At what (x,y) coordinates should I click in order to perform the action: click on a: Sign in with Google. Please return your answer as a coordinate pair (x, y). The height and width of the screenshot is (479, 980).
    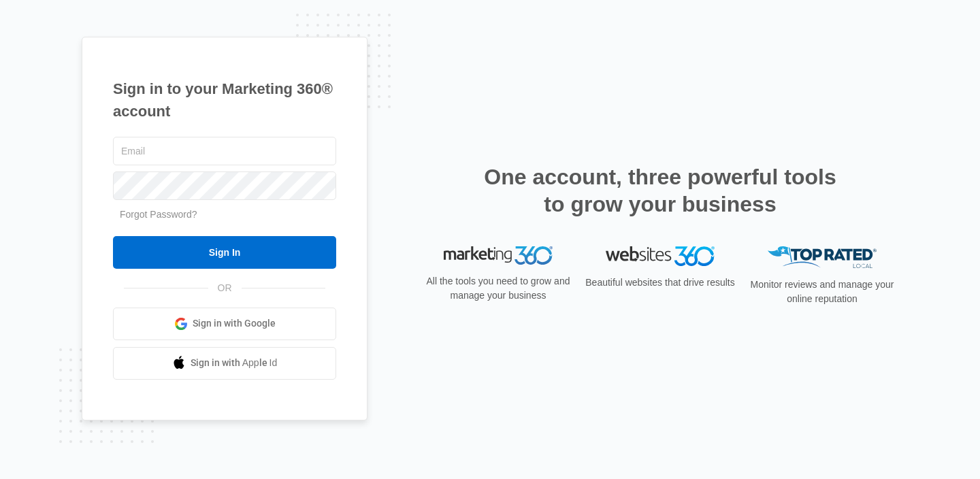
    Looking at the image, I should click on (225, 324).